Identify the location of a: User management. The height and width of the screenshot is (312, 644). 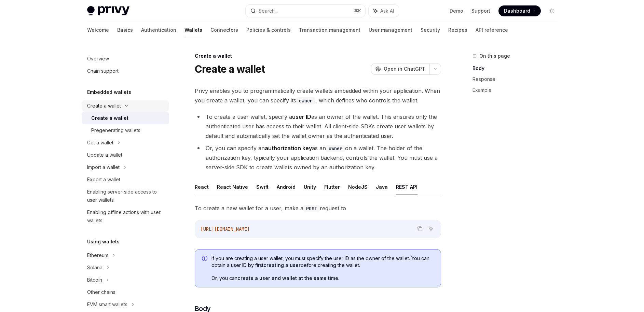
(391, 30).